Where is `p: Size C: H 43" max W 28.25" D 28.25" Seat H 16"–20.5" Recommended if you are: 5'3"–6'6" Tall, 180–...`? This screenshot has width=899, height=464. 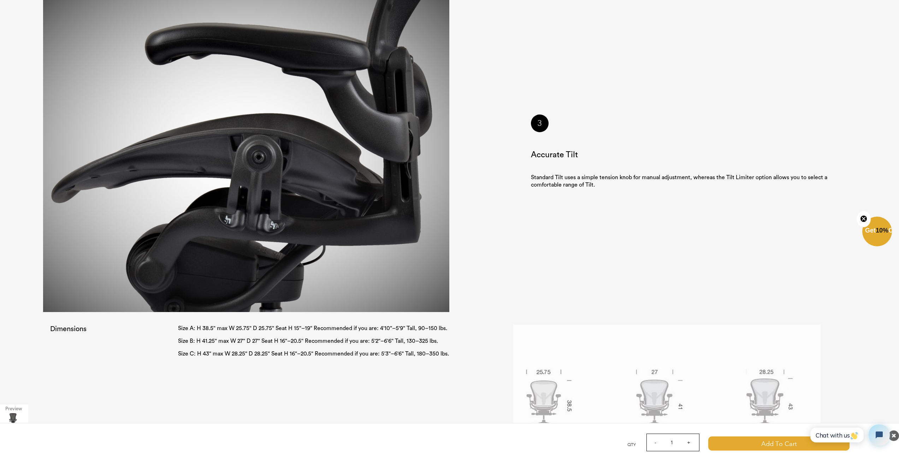
p: Size C: H 43" max W 28.25" D 28.25" Seat H 16"–20.5" Recommended if you are: 5'3"–6'6" Tall, 180–... is located at coordinates (346, 354).